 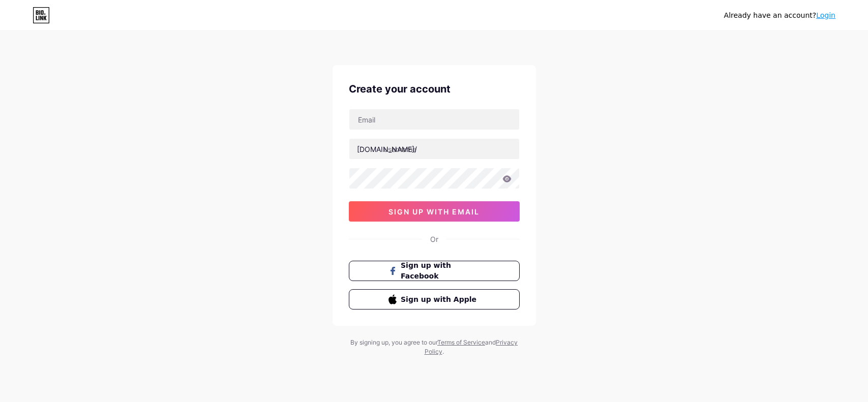 What do you see at coordinates (434, 212) in the screenshot?
I see `span: sign up with email` at bounding box center [434, 212].